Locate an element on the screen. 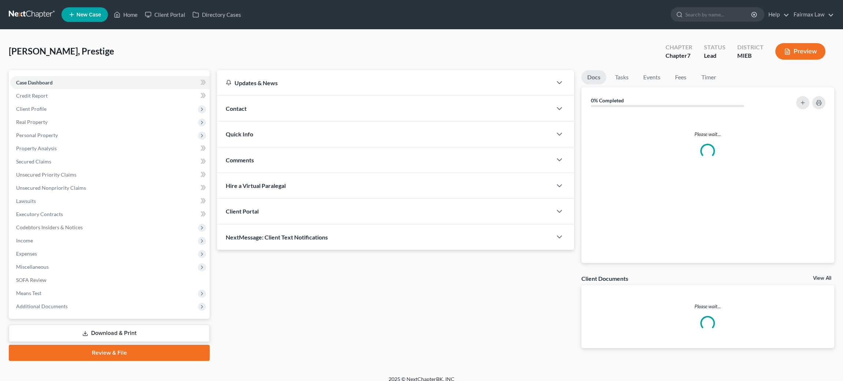 This screenshot has height=381, width=843. div: Status is located at coordinates (715, 47).